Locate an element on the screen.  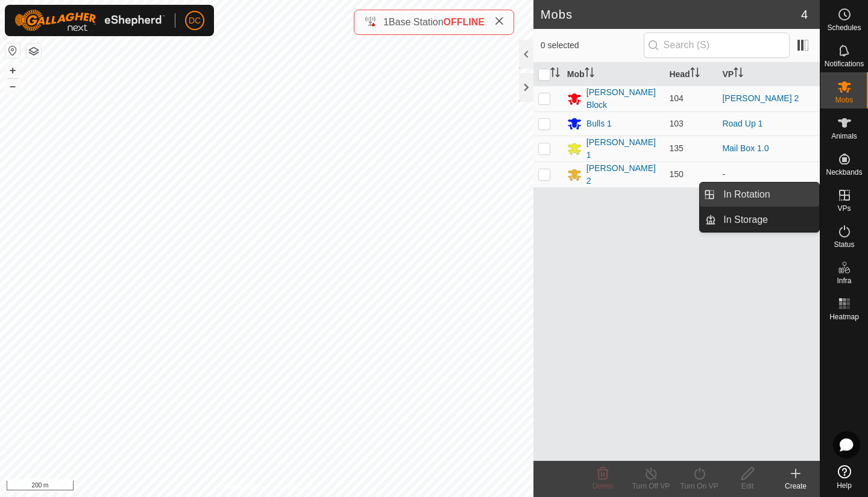
th: VP is located at coordinates (768, 74).